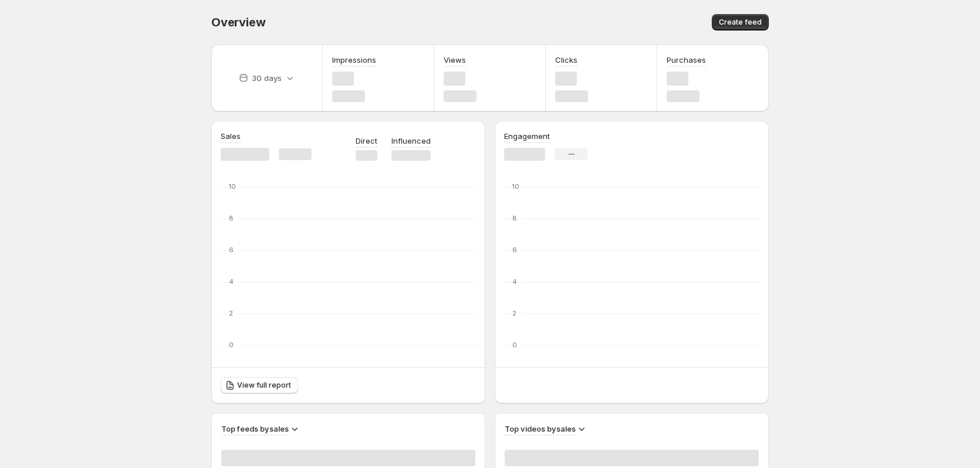  I want to click on h3: Engagement, so click(527, 136).